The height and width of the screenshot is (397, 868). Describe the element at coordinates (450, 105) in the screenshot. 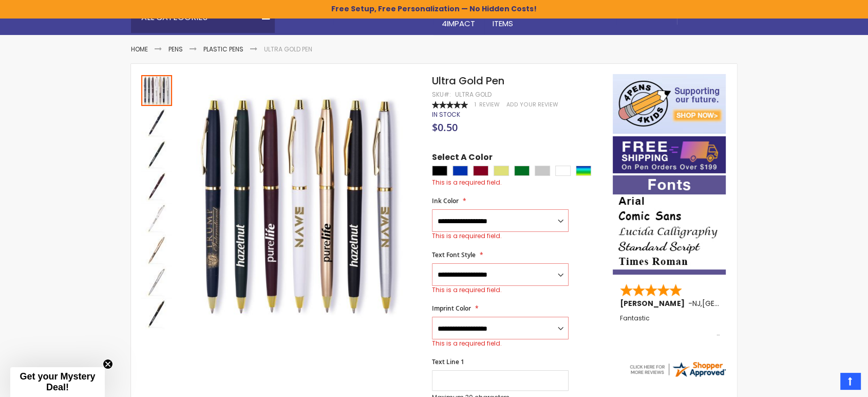

I see `div: 100%` at that location.